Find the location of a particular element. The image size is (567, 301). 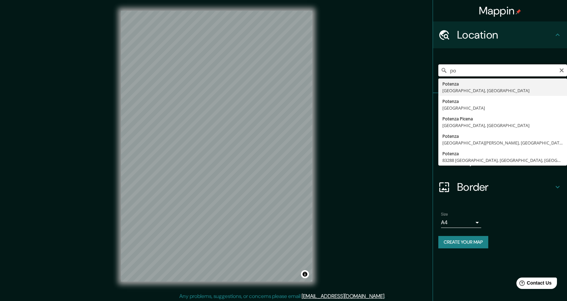

div: Style is located at coordinates (500, 133).